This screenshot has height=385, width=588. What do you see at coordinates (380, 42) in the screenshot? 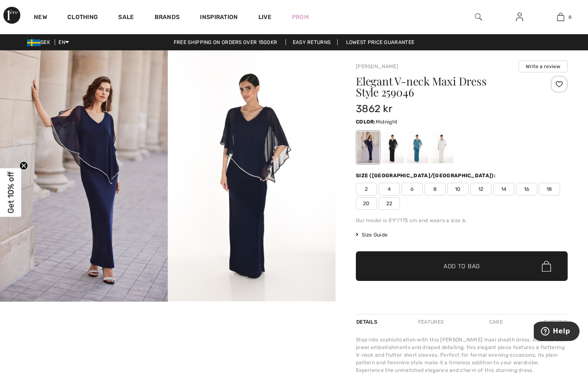
I see `a: Lowest Price Guarantee` at bounding box center [380, 42].